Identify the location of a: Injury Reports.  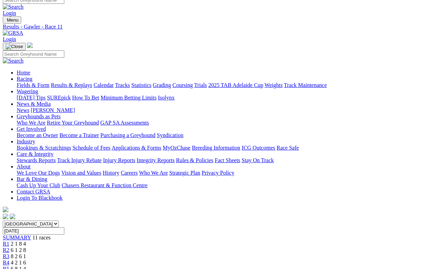
(119, 160).